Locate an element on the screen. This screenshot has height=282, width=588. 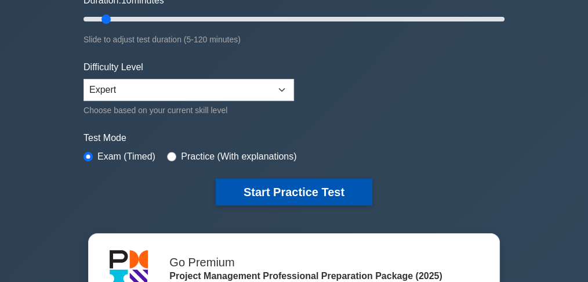
label: Difficulty Level is located at coordinates (113, 67).